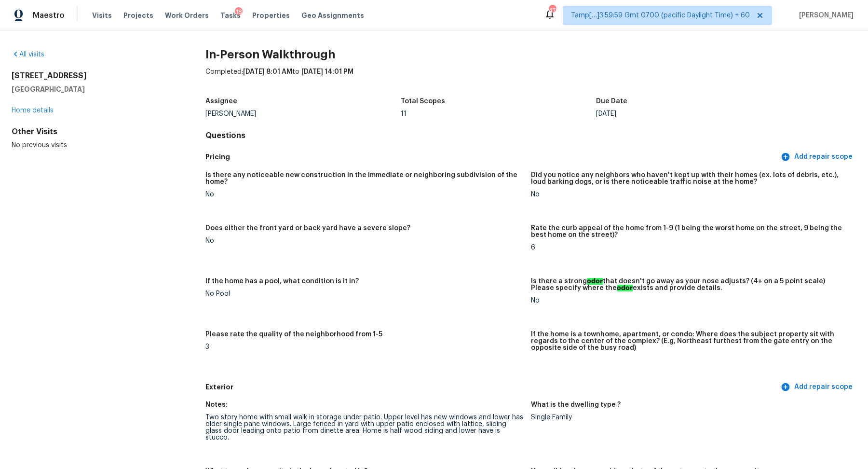 The width and height of the screenshot is (868, 469). Describe the element at coordinates (423, 101) in the screenshot. I see `h5: Total Scopes` at that location.